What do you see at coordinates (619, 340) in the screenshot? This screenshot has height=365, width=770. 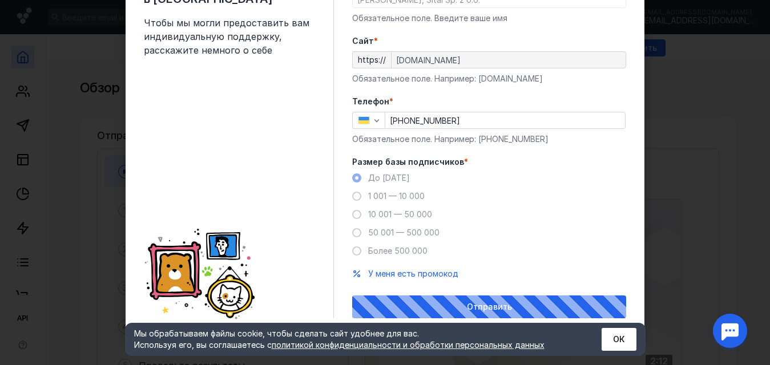 I see `button: ОК` at bounding box center [619, 340].